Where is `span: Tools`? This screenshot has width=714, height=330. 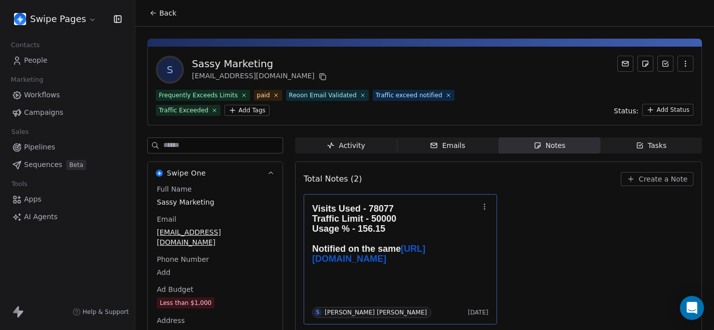
span: Tools is located at coordinates (19, 184).